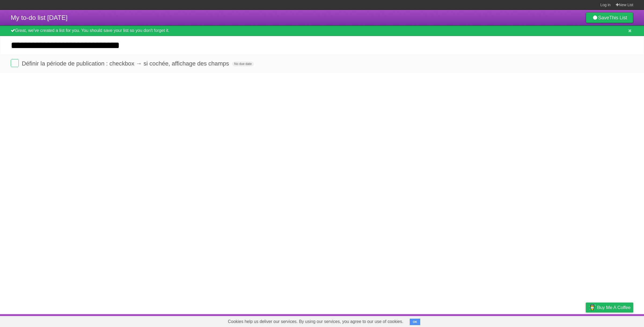 Image resolution: width=644 pixels, height=327 pixels. What do you see at coordinates (243, 64) in the screenshot?
I see `span: No due date` at bounding box center [243, 64].